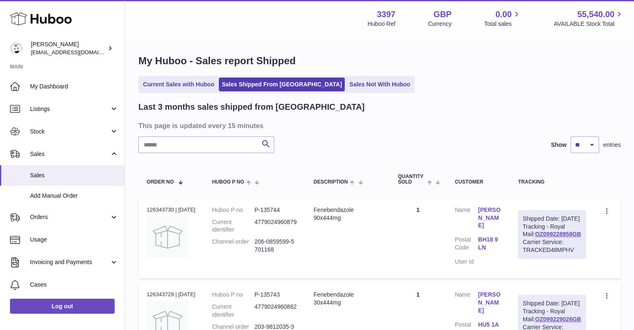 Image resolution: width=634 pixels, height=330 pixels. What do you see at coordinates (418, 238) in the screenshot?
I see `td: 1` at bounding box center [418, 238].